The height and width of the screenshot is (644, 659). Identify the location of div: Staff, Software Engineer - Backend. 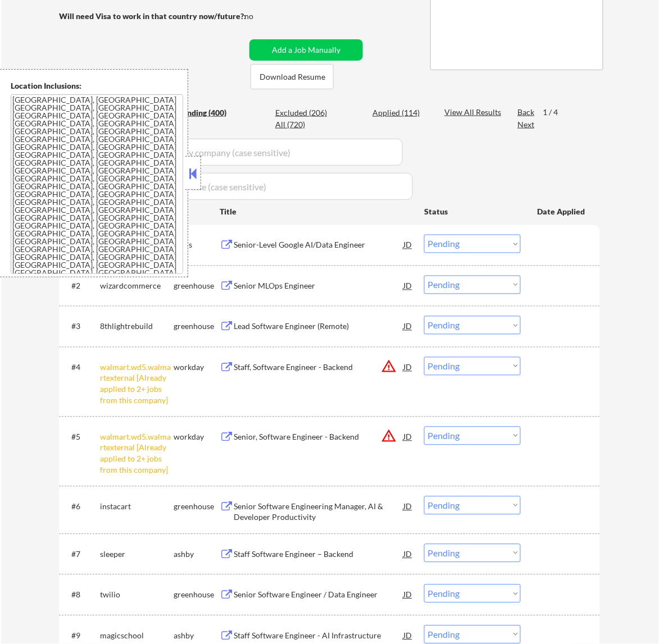
(319, 368).